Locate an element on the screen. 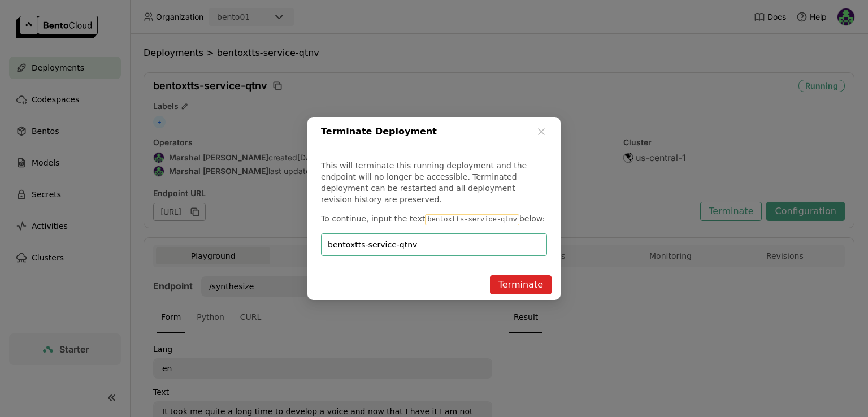 The image size is (868, 417). span: below: is located at coordinates (532, 219).